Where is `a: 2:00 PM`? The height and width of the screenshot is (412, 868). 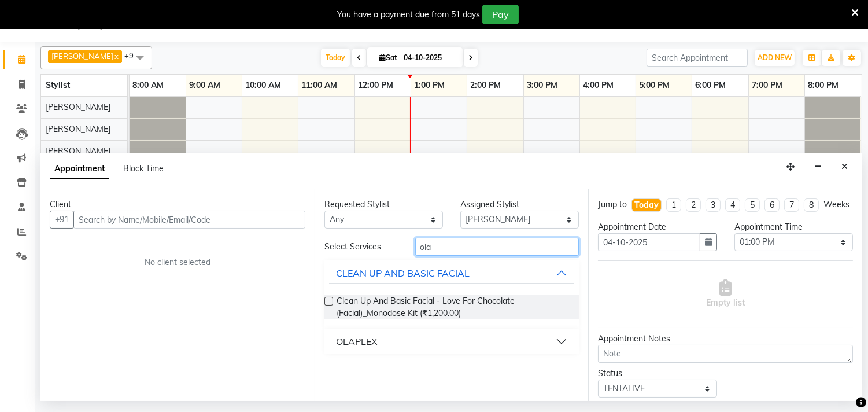 a: 2:00 PM is located at coordinates (485, 85).